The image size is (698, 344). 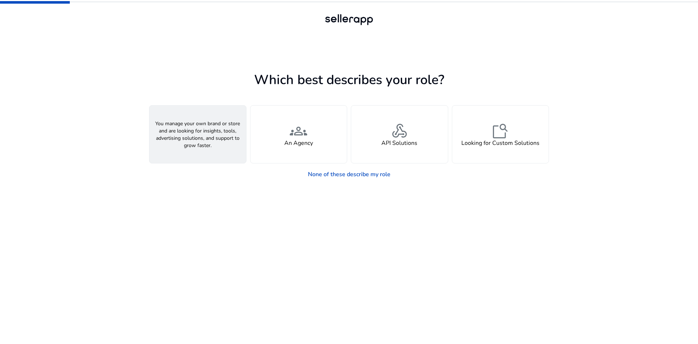 What do you see at coordinates (399, 143) in the screenshot?
I see `h4: API Solutions` at bounding box center [399, 143].